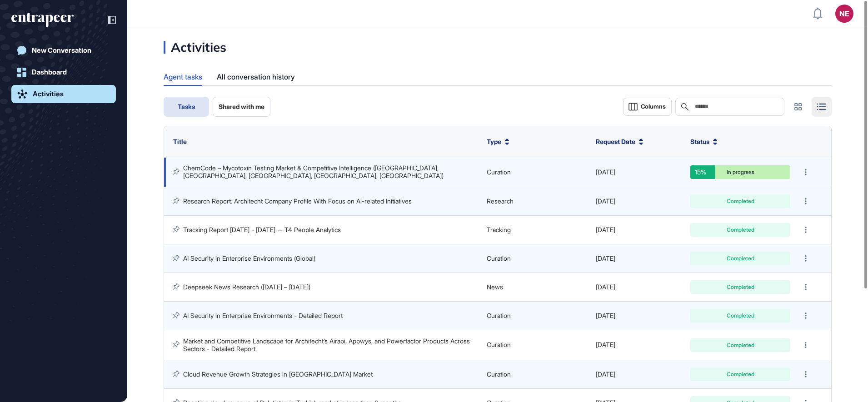 Image resolution: width=868 pixels, height=402 pixels. Describe the element at coordinates (499, 229) in the screenshot. I see `span: Tracking` at that location.